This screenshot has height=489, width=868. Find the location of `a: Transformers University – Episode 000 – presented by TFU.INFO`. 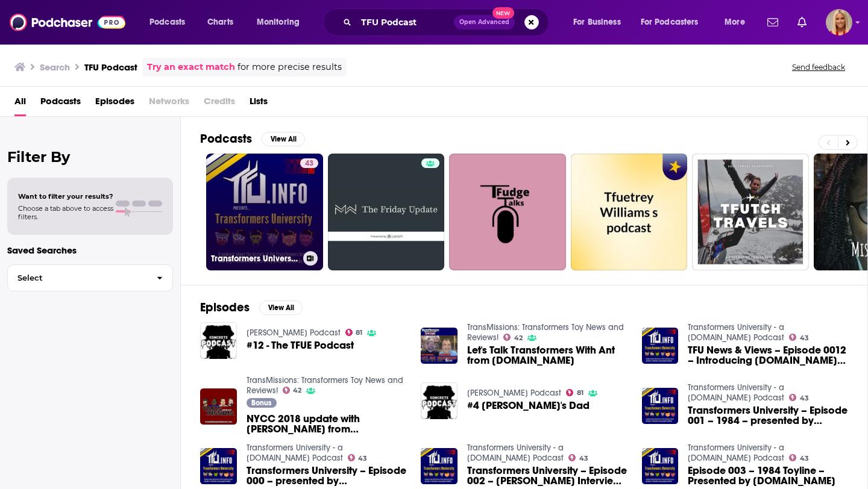

a: Transformers University – Episode 000 – presented by TFU.INFO is located at coordinates (326, 476).